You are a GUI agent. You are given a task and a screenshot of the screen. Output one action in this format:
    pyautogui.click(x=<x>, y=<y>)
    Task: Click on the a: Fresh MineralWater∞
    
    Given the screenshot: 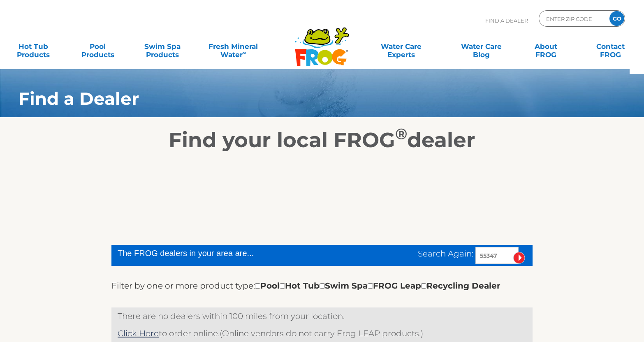 What is the action you would take?
    pyautogui.click(x=233, y=47)
    